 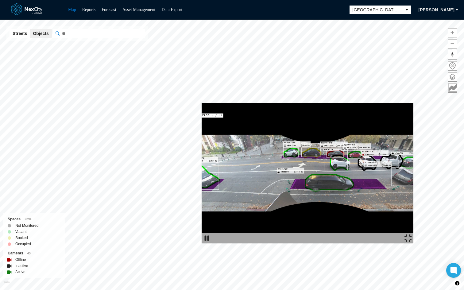 What do you see at coordinates (29, 253) in the screenshot?
I see `span: 45` at bounding box center [29, 253].